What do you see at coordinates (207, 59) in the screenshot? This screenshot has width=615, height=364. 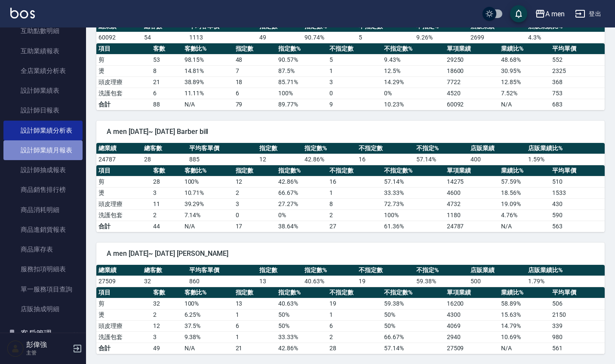 I see `td: 98.15 %` at bounding box center [207, 59].